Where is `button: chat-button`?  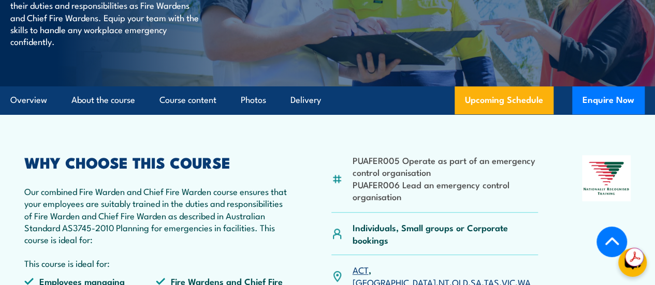
button: chat-button is located at coordinates (632, 262).